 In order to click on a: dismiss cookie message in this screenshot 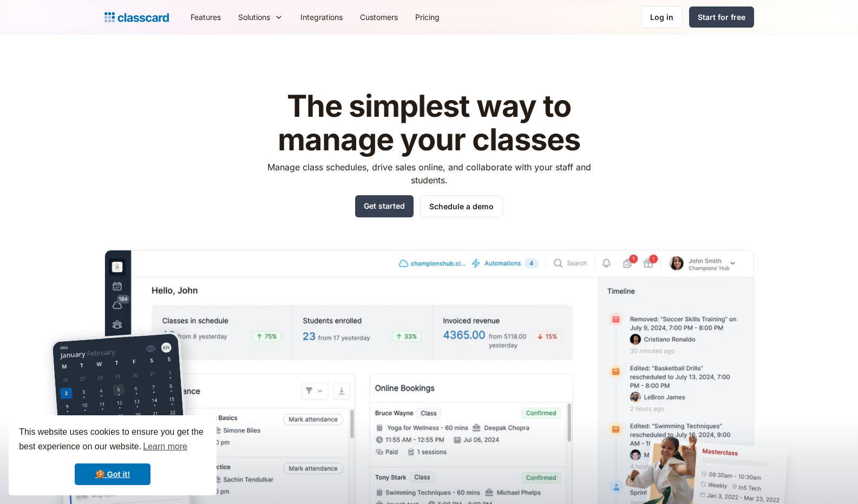, I will do `click(113, 474)`.